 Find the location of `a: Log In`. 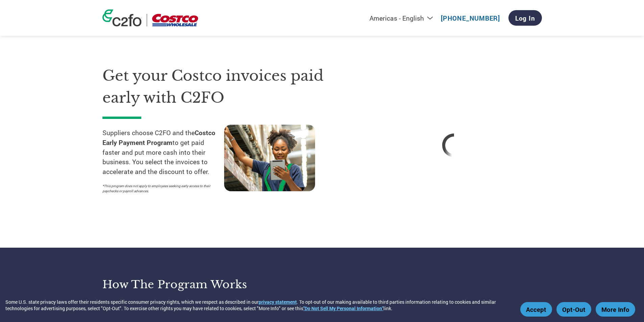

a: Log In is located at coordinates (525, 18).